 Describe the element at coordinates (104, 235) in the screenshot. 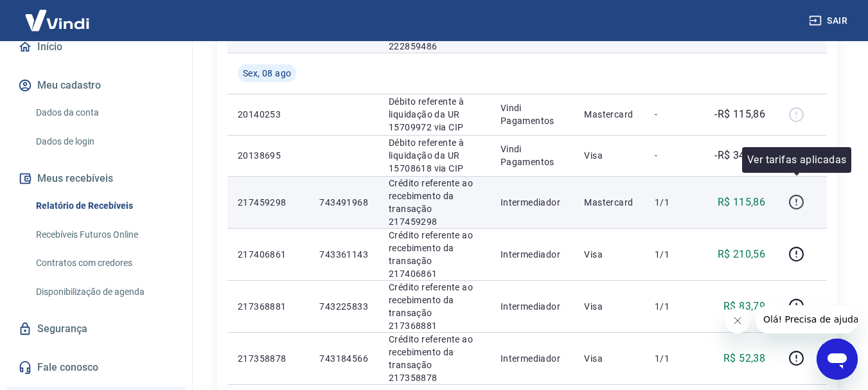

I see `a: Recebíveis Futuros Online` at that location.